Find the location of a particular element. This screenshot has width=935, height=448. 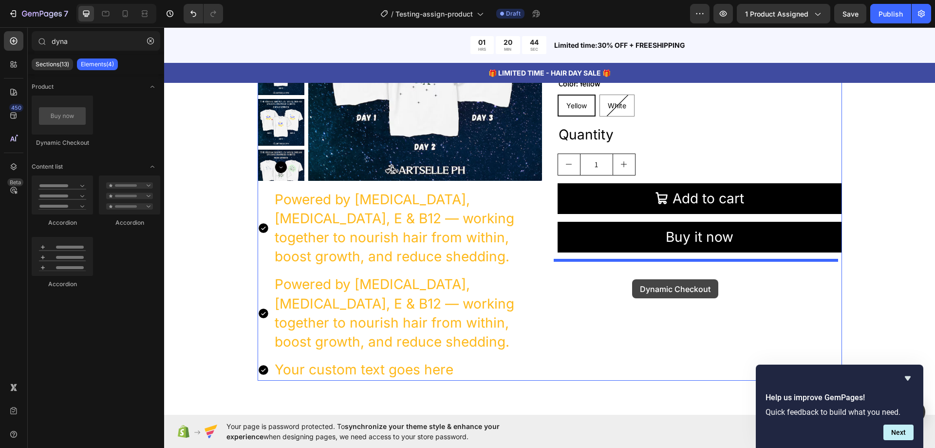

button: Save is located at coordinates (850, 14).